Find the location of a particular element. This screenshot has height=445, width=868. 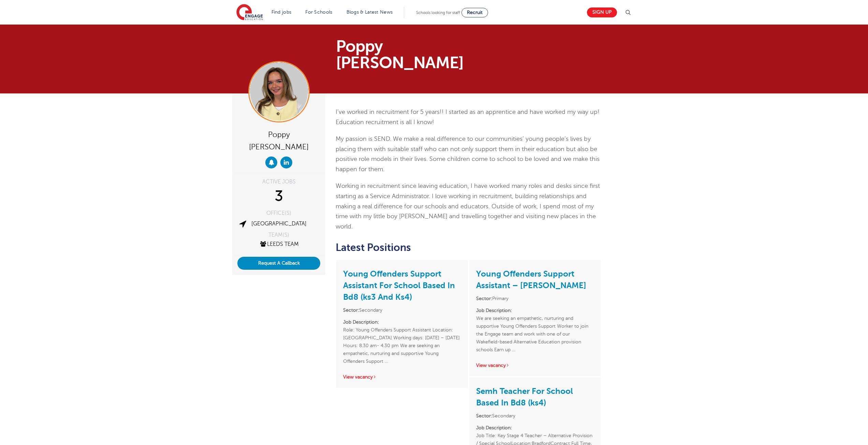

div: OFFICE(S) is located at coordinates (279, 213).